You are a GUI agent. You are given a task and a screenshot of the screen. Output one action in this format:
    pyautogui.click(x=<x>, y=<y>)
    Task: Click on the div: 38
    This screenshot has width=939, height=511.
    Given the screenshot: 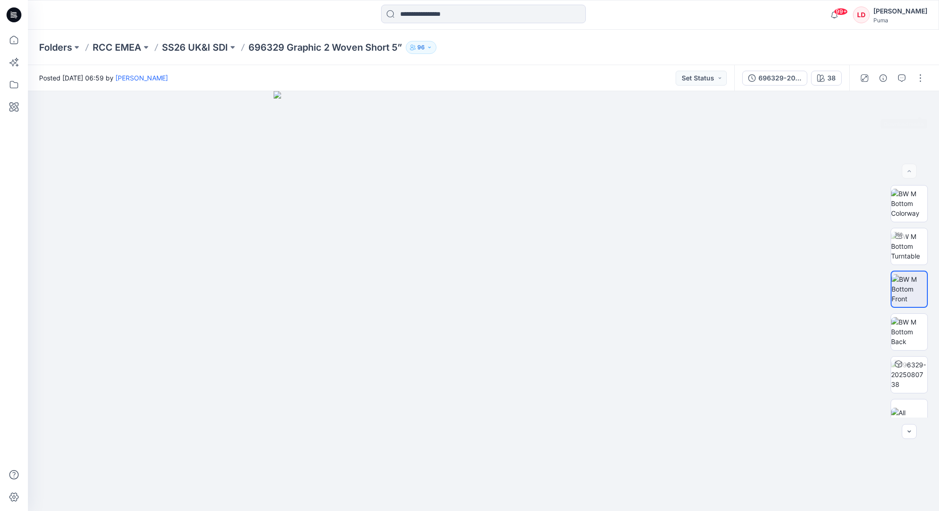 What is the action you would take?
    pyautogui.click(x=831, y=78)
    